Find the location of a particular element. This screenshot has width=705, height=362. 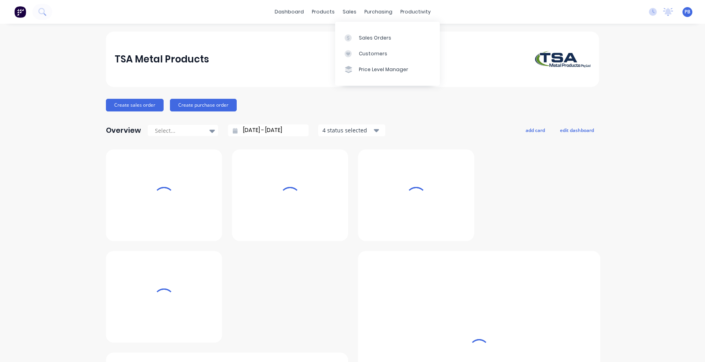

div: sales is located at coordinates (350, 12).